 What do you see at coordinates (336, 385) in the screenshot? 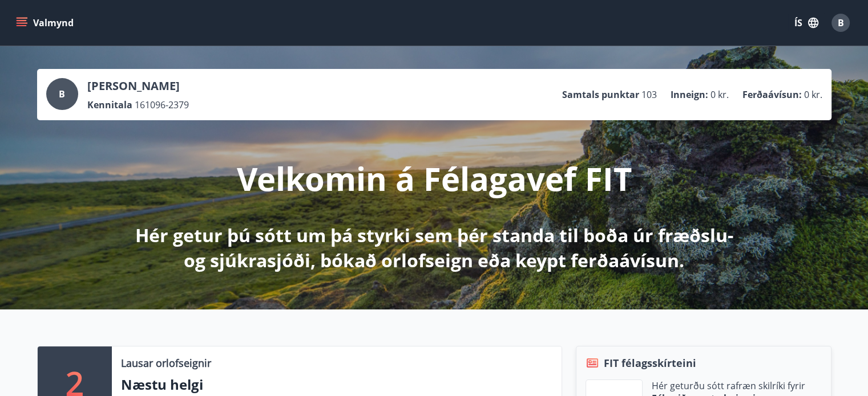
I see `p: Næstu helgi` at bounding box center [336, 385].